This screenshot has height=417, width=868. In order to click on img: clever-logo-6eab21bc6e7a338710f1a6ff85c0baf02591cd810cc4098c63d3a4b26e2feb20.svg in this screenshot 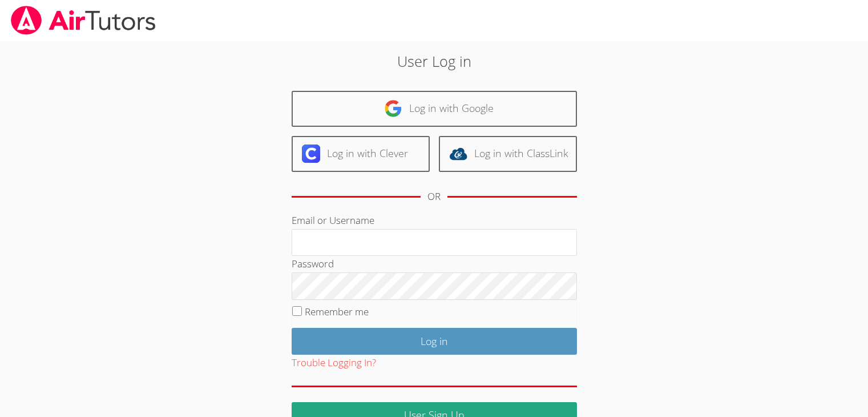, I will do `click(311, 154)`.